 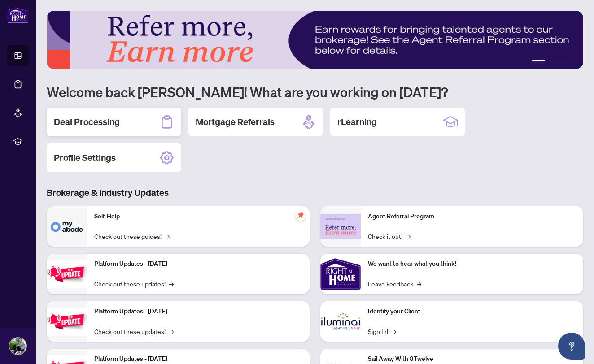 I want to click on p: Self-Help, so click(x=198, y=217).